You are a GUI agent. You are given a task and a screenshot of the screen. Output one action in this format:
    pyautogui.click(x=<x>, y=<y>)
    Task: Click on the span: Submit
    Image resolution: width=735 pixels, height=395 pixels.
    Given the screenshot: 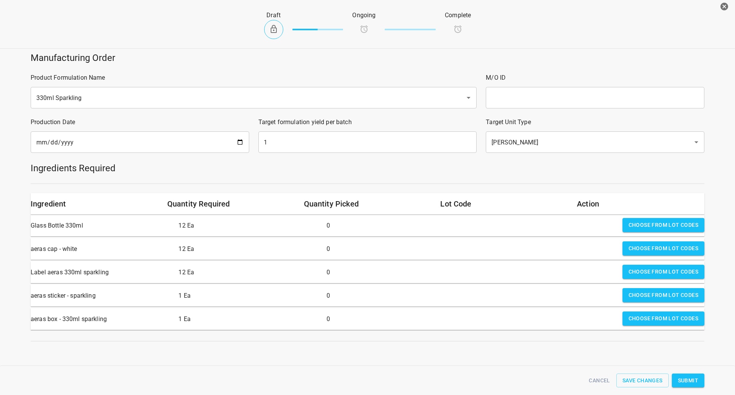 What is the action you would take?
    pyautogui.click(x=688, y=380)
    